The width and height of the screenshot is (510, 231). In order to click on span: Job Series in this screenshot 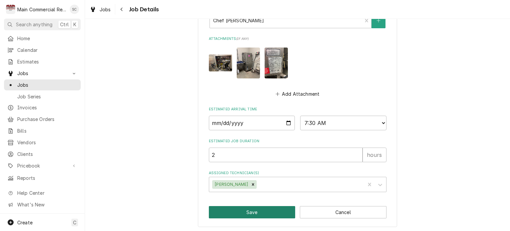, I will do `click(47, 96)`.